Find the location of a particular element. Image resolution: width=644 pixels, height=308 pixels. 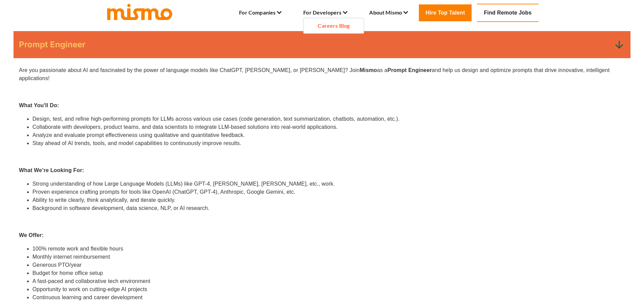

a: Hire Top Talent is located at coordinates (445, 13).